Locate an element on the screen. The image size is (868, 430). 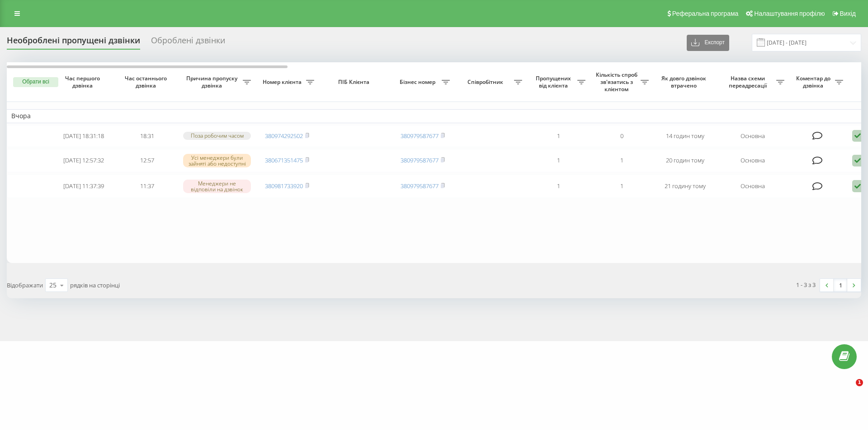
span: Час першого дзвінка is located at coordinates (84, 82).